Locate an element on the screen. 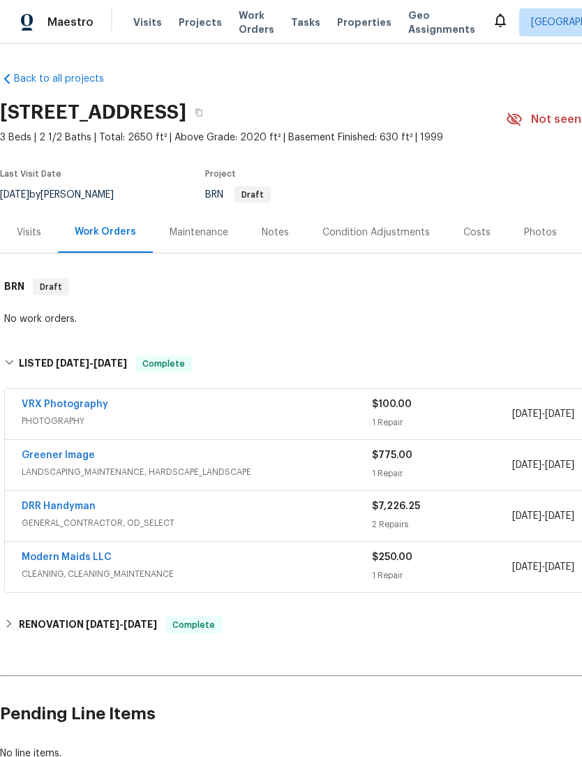  div: Work Orders is located at coordinates (105, 232).